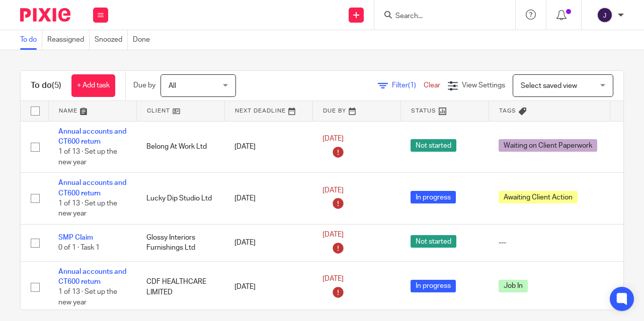  Describe the element at coordinates (69, 40) in the screenshot. I see `a: Reassigned` at that location.